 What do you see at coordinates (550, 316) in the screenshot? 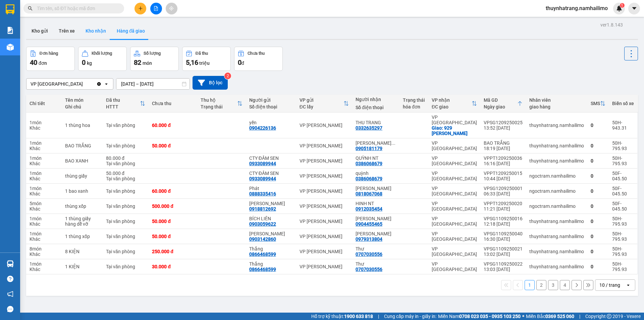
I see `span: Miền Bắc` at bounding box center [550, 316].